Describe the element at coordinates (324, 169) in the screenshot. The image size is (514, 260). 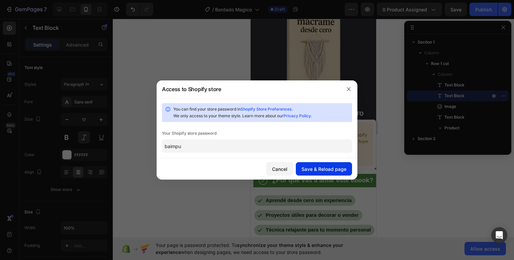
I see `button: Save & Reload page` at that location.